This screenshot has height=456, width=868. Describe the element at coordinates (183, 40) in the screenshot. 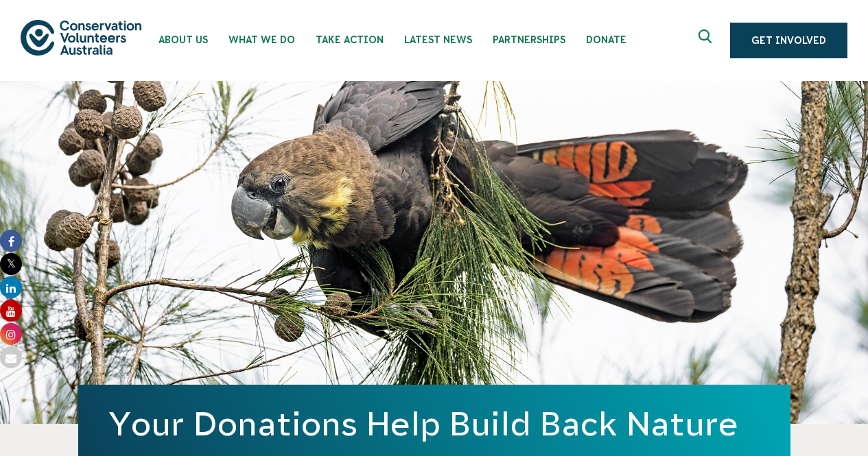

I see `span: About Us` at that location.